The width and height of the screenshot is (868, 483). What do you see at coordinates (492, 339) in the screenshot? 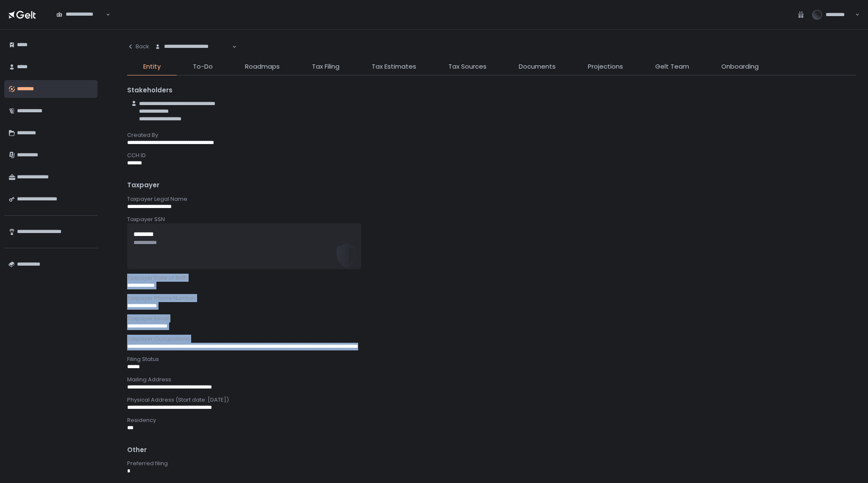
I see `div: Taxpayer Occupations` at bounding box center [492, 339].